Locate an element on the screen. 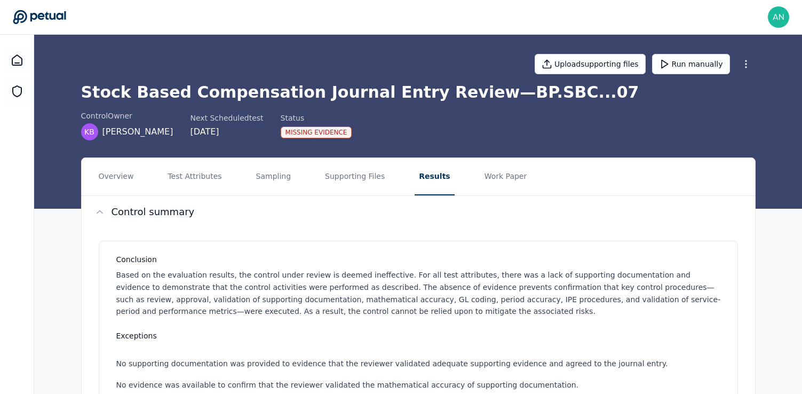  nav: Tabs is located at coordinates (418, 177).